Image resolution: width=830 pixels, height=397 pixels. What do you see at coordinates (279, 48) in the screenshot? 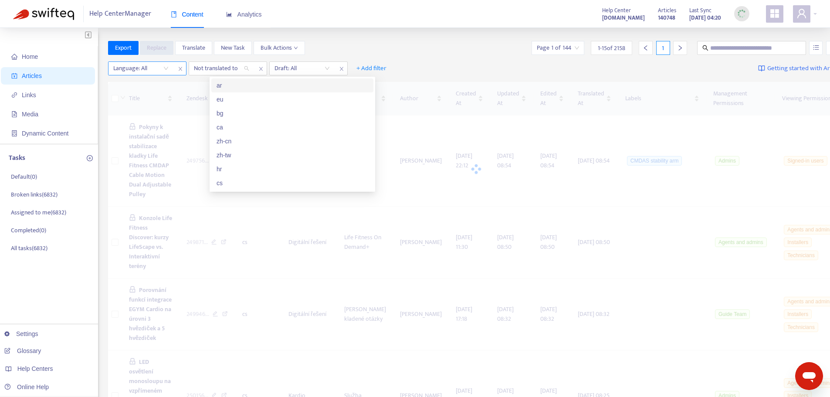
I see `span: Bulk Actions` at bounding box center [279, 48].